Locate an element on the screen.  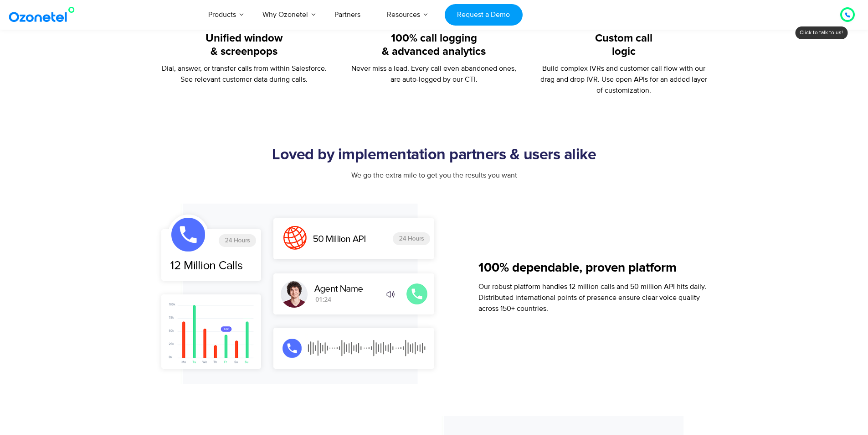
p: Dial, answer, or transfer calls from within Salesforce. See relevant customer data during calls. is located at coordinates (244, 74).